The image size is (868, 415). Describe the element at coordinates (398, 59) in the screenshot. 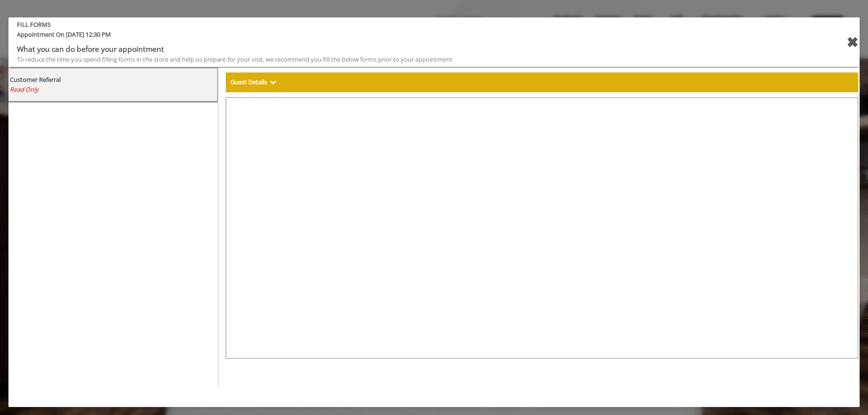

I see `div: To reduce the time you spend filling forms in the store and help us prepare for your visit, we re...` at that location.